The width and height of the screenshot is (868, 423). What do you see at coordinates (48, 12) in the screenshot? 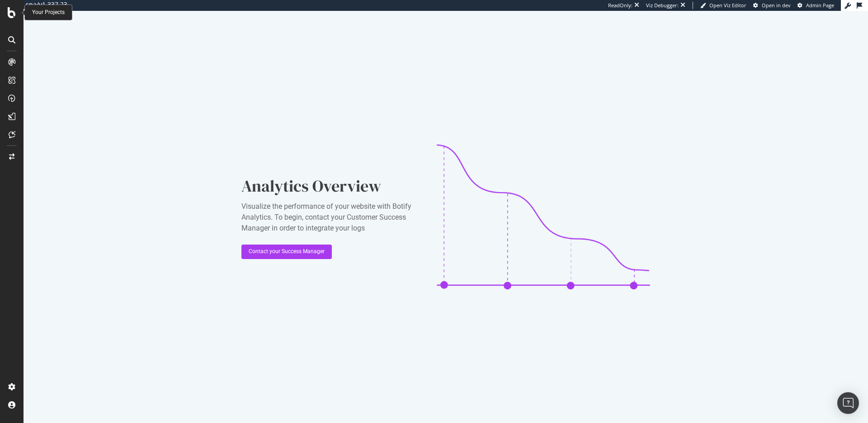
I see `div: Your Projects` at bounding box center [48, 12].